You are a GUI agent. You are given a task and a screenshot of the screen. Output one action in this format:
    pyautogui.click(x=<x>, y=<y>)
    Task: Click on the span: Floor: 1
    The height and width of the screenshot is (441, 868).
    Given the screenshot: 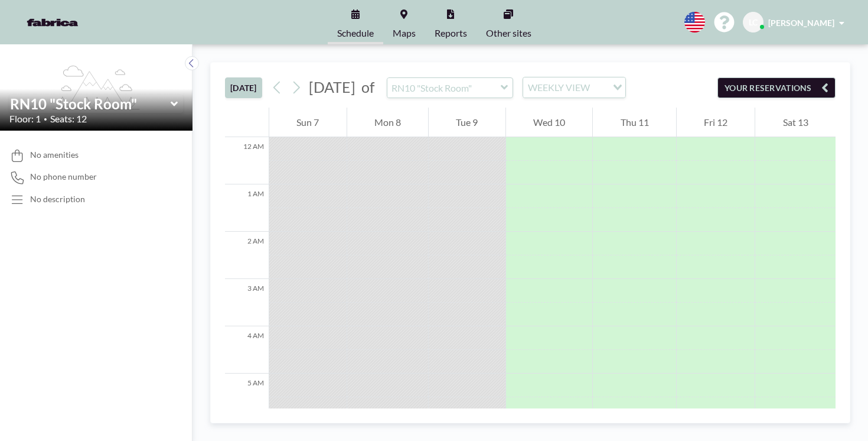 What is the action you would take?
    pyautogui.click(x=25, y=119)
    